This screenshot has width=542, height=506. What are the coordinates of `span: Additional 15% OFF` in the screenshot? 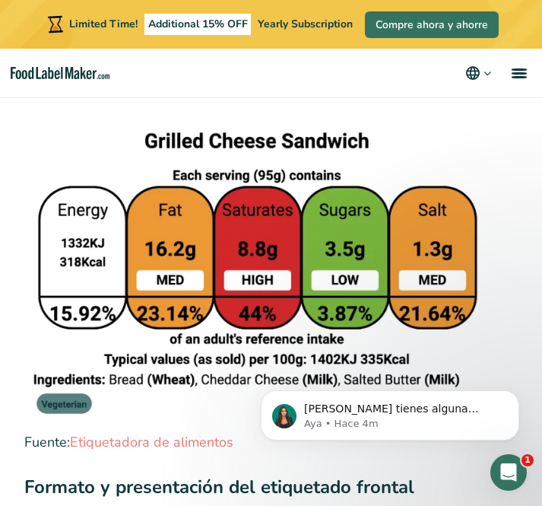 It's located at (198, 24).